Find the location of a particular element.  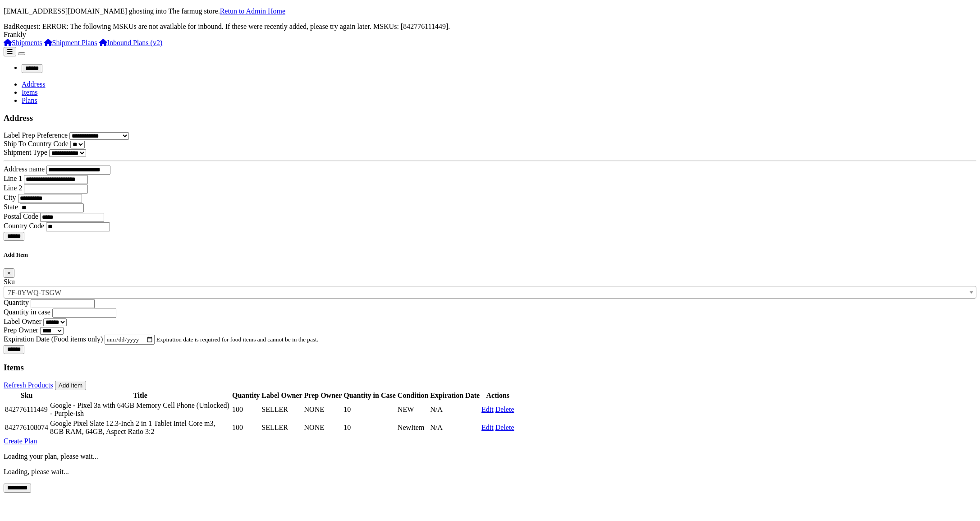

h3: Items is located at coordinates (490, 368).